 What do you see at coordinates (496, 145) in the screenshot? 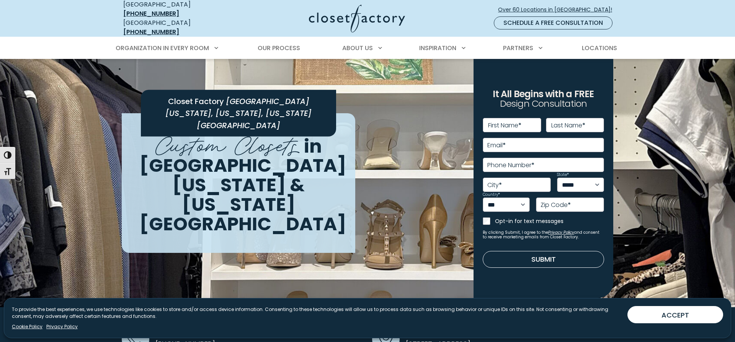
I see `label: Email` at bounding box center [496, 145].